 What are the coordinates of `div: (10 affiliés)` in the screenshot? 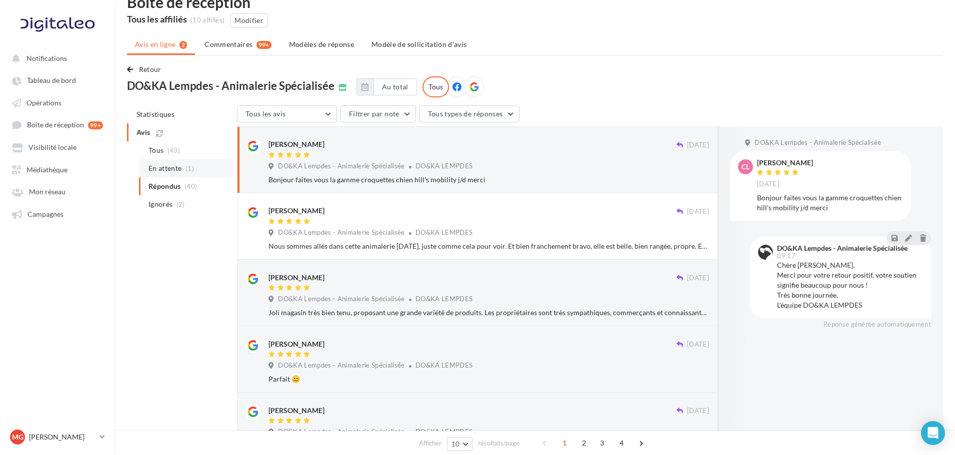 It's located at (207, 20).